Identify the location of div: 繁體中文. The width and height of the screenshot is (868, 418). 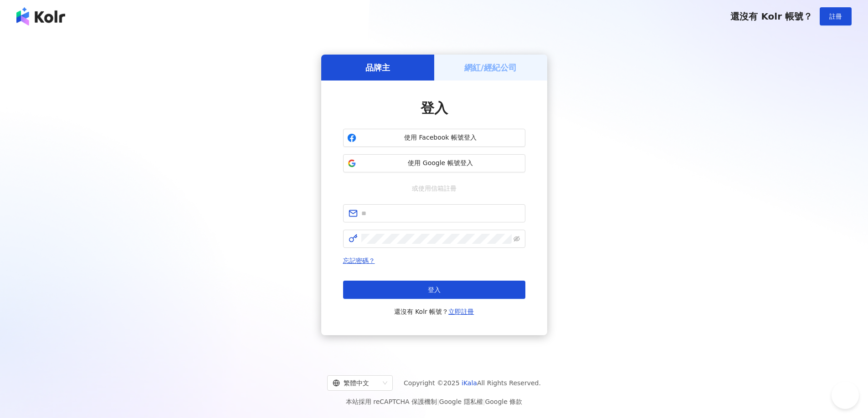
(356, 383).